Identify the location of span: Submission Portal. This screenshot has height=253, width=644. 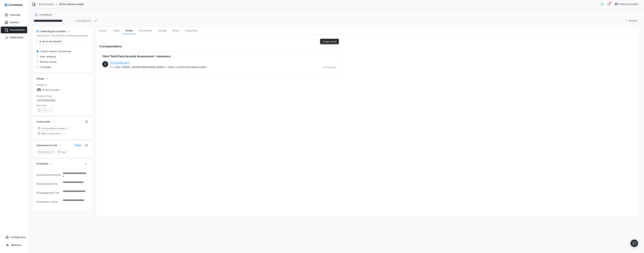
(46, 145).